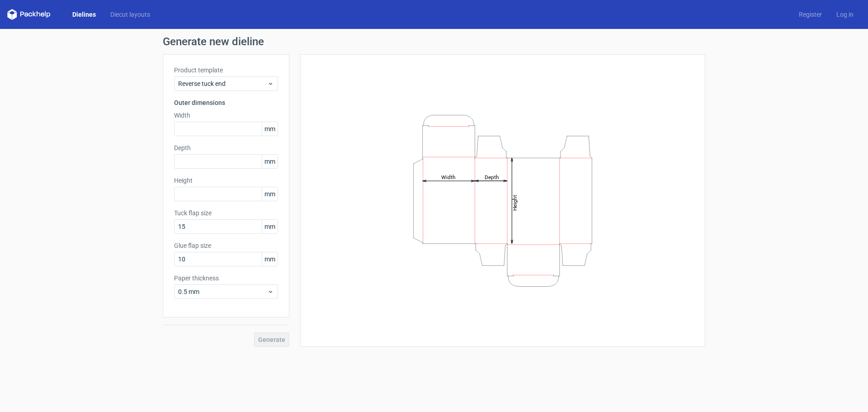 The width and height of the screenshot is (868, 412). Describe the element at coordinates (226, 115) in the screenshot. I see `label: Width` at that location.